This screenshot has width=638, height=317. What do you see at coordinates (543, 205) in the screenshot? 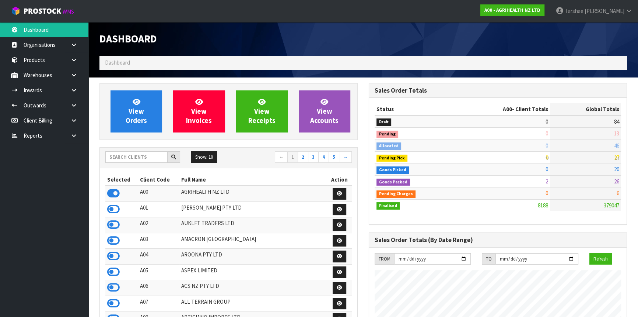
I see `span: 8188` at bounding box center [543, 205].